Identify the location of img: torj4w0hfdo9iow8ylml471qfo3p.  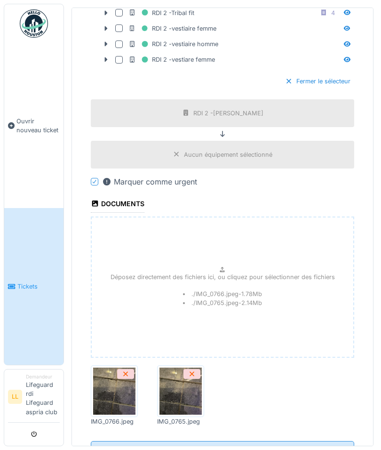
(114, 391).